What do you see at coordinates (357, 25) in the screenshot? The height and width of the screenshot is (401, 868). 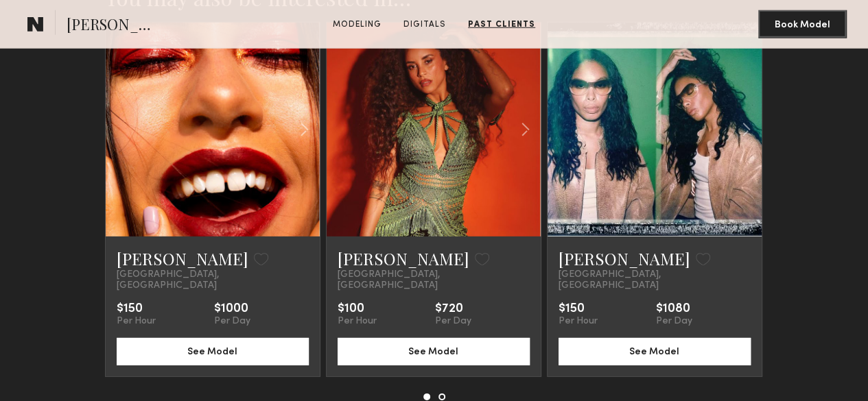 I see `a: Modeling` at bounding box center [357, 25].